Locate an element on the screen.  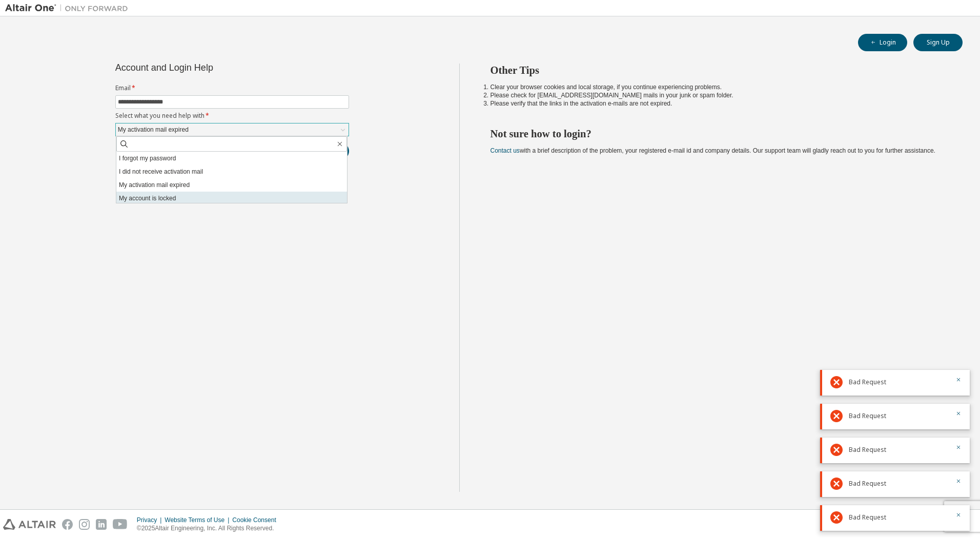
p: © 2025 Altair Engineering, Inc. All Rights Reserved. is located at coordinates (210, 528).